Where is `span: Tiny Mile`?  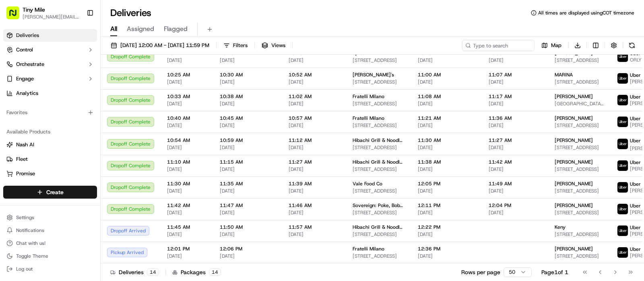
span: Tiny Mile is located at coordinates (34, 9).